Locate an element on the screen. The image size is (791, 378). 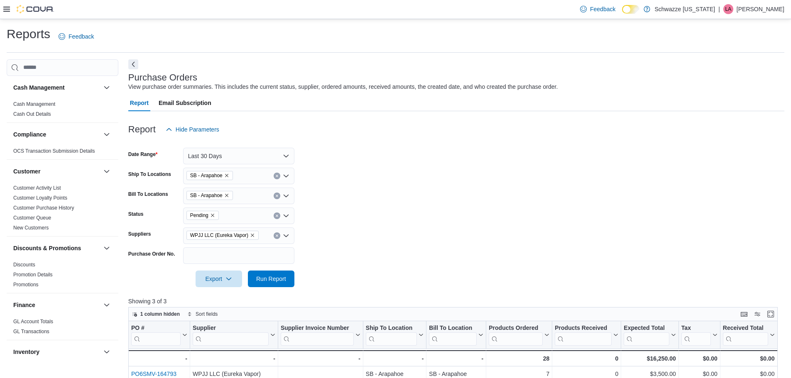
span: GL Transactions is located at coordinates (31, 332).